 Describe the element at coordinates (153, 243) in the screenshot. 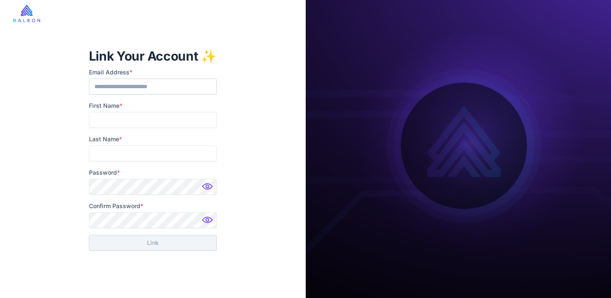

I see `button: Link` at that location.